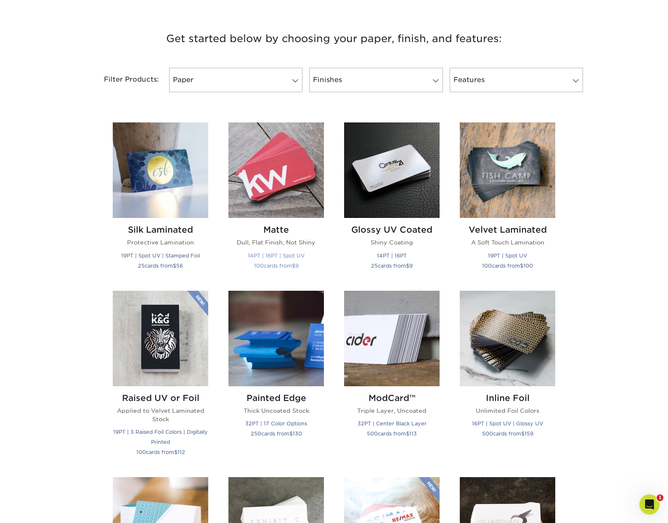 This screenshot has height=523, width=668. I want to click on h3: Get started below by choosing your paper, finish, and features:, so click(334, 39).